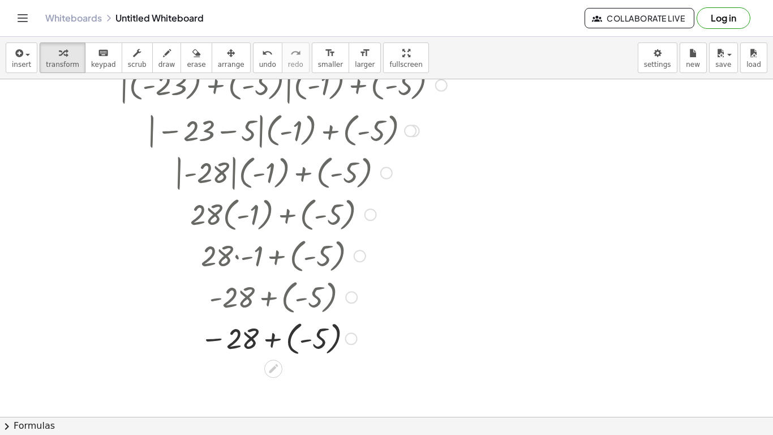 The image size is (773, 435). I want to click on button: redoredo, so click(295, 58).